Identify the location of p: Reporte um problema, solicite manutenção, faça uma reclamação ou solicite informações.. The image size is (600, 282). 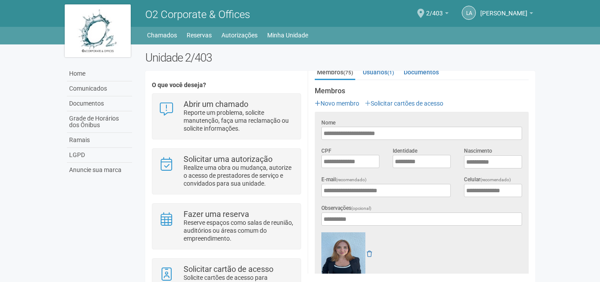
(238, 121).